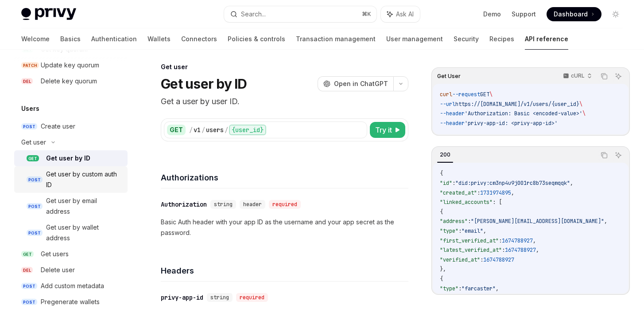  What do you see at coordinates (285, 102) in the screenshot?
I see `p: Get a user by user ID.` at bounding box center [285, 102].